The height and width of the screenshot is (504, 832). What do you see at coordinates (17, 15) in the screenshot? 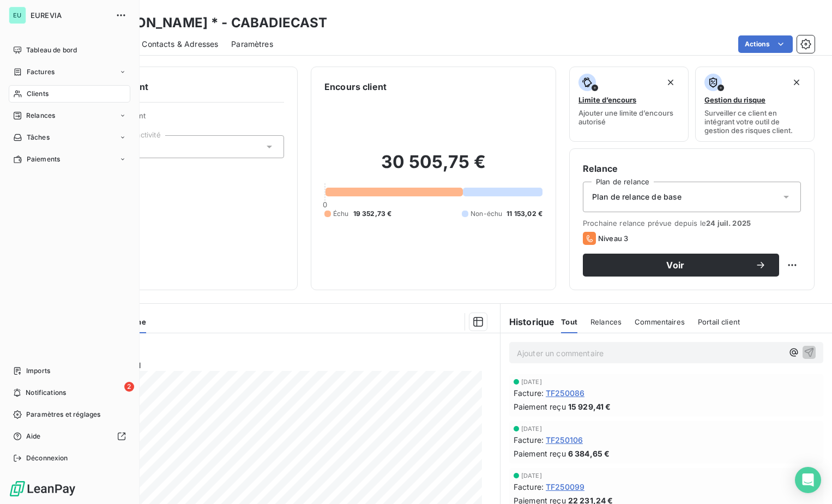
I see `div: EU` at bounding box center [17, 15].